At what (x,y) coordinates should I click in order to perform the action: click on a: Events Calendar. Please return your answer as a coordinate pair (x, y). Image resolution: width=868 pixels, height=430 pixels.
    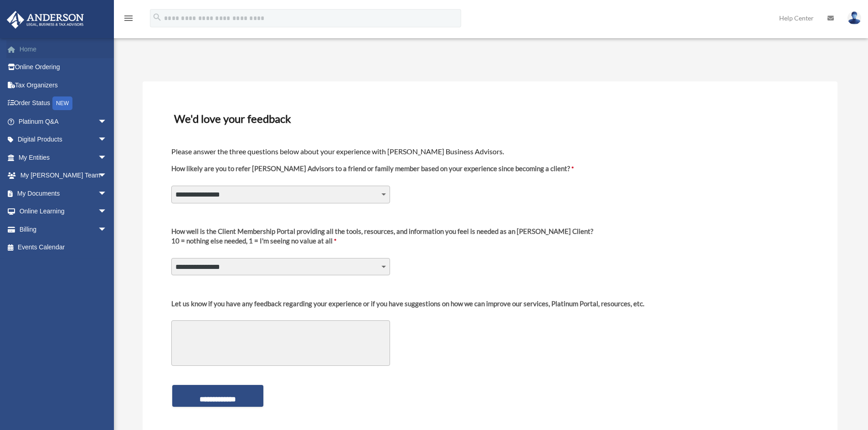
    Looking at the image, I should click on (64, 247).